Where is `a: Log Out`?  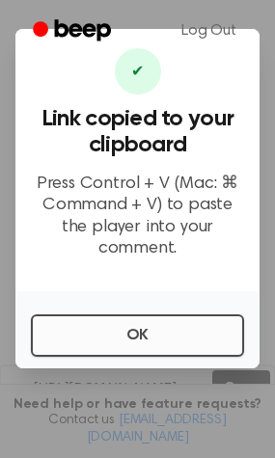 a: Log Out is located at coordinates (208, 31).